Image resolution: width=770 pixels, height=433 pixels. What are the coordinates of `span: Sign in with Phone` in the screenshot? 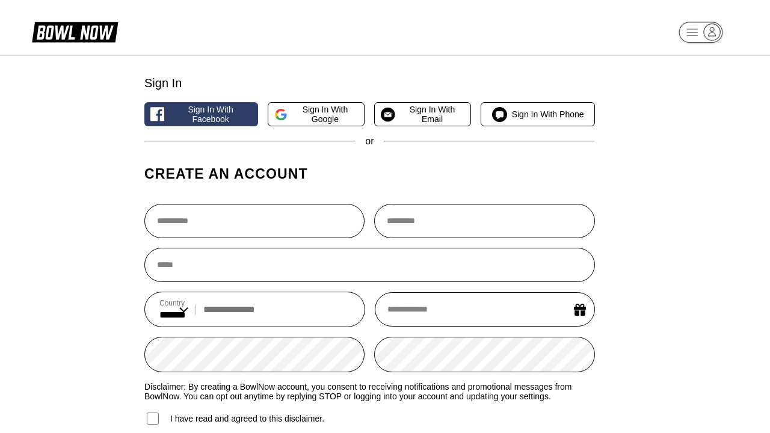 It's located at (548, 114).